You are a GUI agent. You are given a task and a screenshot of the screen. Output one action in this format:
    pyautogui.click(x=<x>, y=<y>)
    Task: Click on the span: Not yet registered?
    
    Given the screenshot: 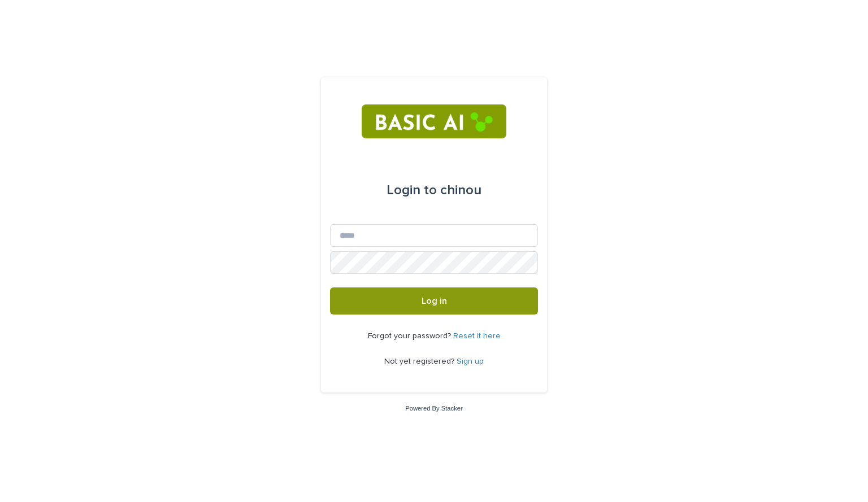 What is the action you would take?
    pyautogui.click(x=421, y=362)
    